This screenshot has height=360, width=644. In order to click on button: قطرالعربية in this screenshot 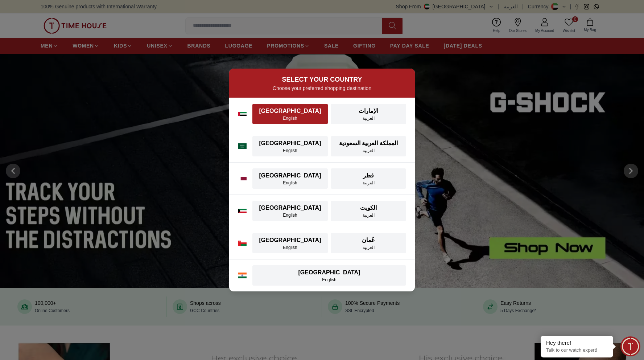, I will do `click(368, 179)`.